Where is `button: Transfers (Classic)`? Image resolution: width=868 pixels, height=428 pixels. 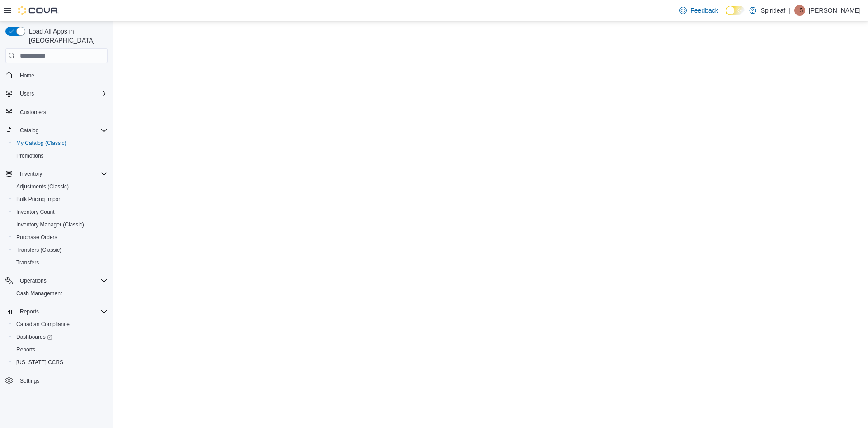 button: Transfers (Classic) is located at coordinates (60, 250).